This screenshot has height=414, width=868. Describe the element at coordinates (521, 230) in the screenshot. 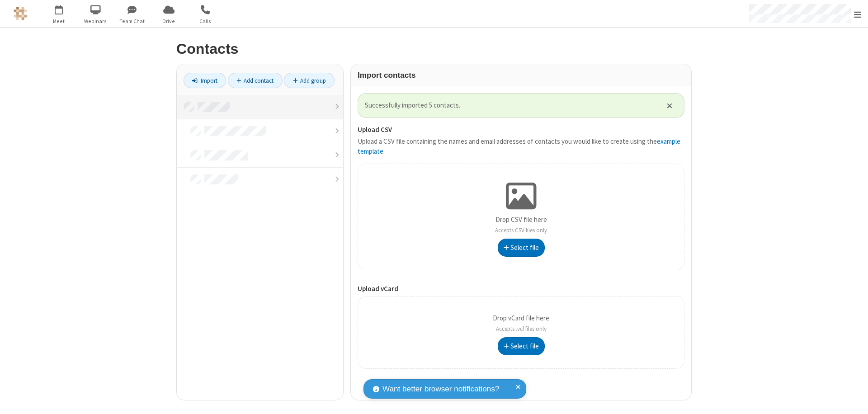

I see `span: Accepts CSV files only` at that location.